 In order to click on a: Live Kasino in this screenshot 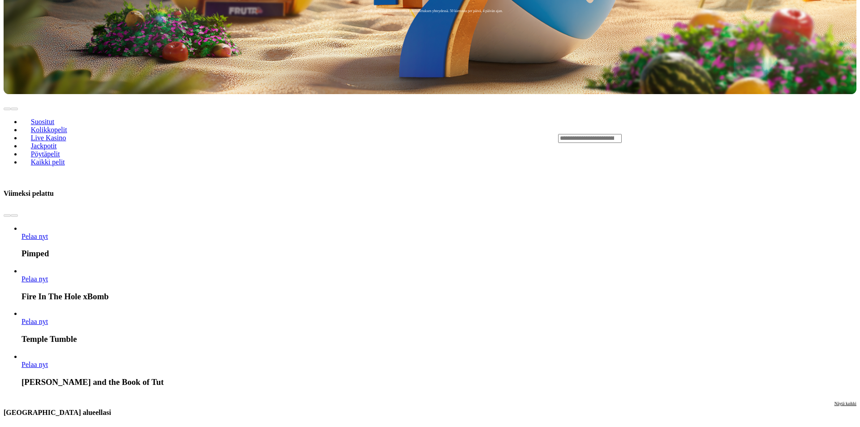, I will do `click(48, 138)`.